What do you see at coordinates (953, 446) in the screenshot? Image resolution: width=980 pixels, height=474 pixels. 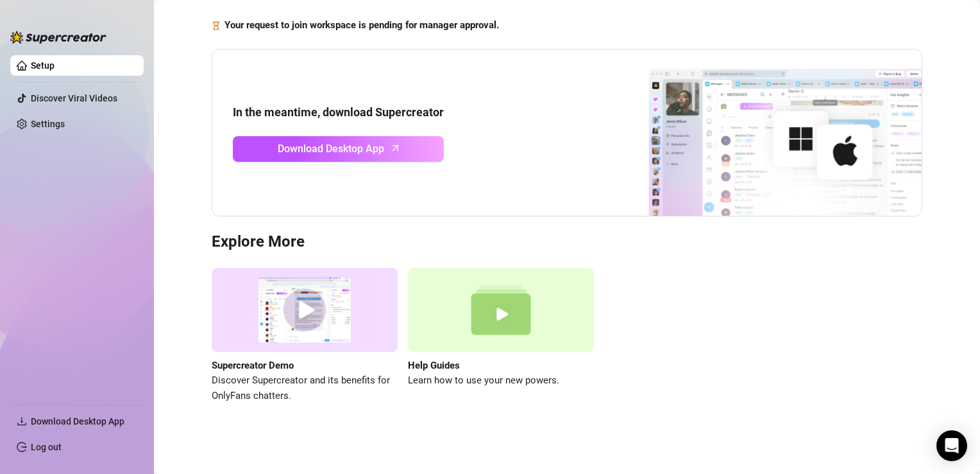 I see `div: Open Intercom Messenger` at bounding box center [953, 446].